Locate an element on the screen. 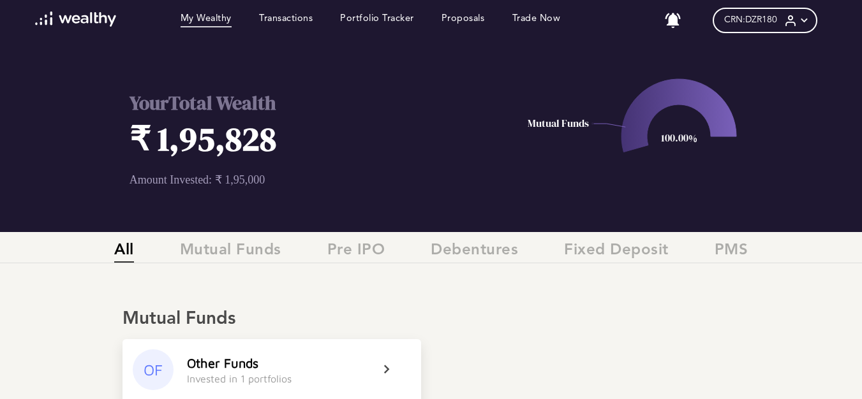 Image resolution: width=862 pixels, height=399 pixels. div: Invested in 1 portfolios is located at coordinates (239, 379).